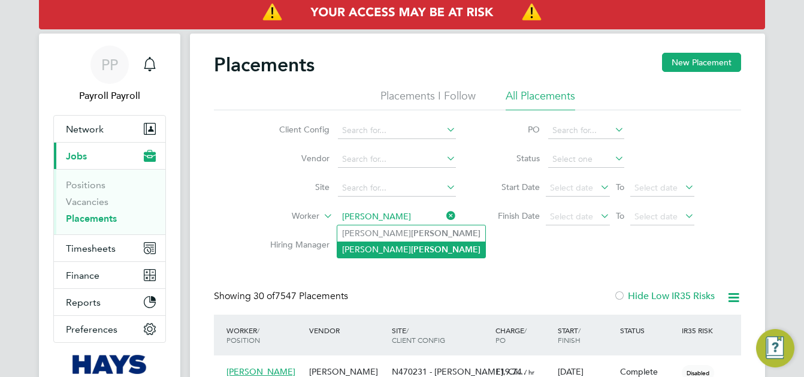  I want to click on label: Finish Date, so click(513, 216).